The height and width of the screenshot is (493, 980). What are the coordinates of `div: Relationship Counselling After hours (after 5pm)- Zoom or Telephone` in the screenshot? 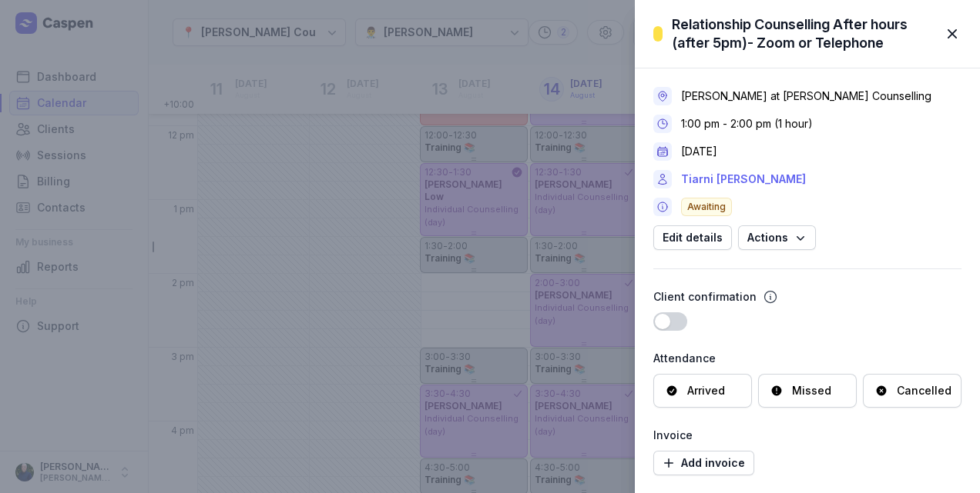 It's located at (803, 34).